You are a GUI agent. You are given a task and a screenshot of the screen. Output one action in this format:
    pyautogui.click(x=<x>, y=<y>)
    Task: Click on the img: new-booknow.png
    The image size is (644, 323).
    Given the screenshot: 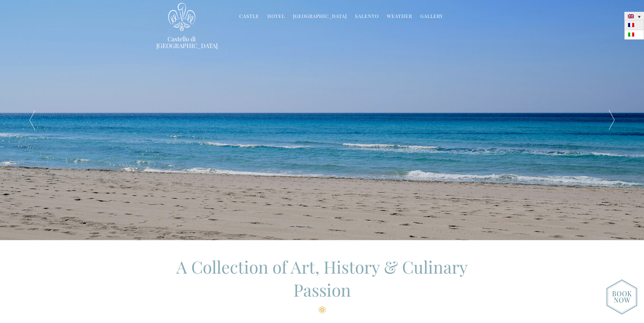 What is the action you would take?
    pyautogui.click(x=621, y=297)
    